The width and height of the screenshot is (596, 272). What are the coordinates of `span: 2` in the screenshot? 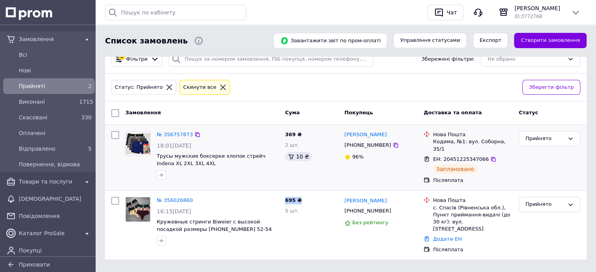 It's located at (90, 86).